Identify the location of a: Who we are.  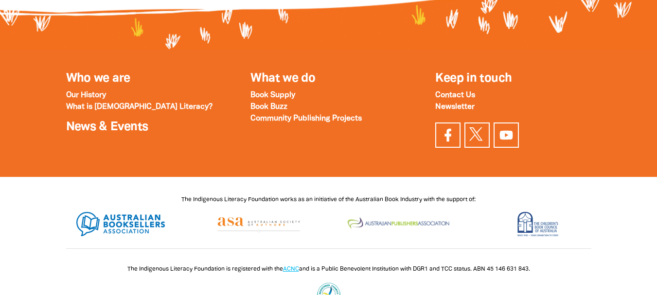
(98, 78).